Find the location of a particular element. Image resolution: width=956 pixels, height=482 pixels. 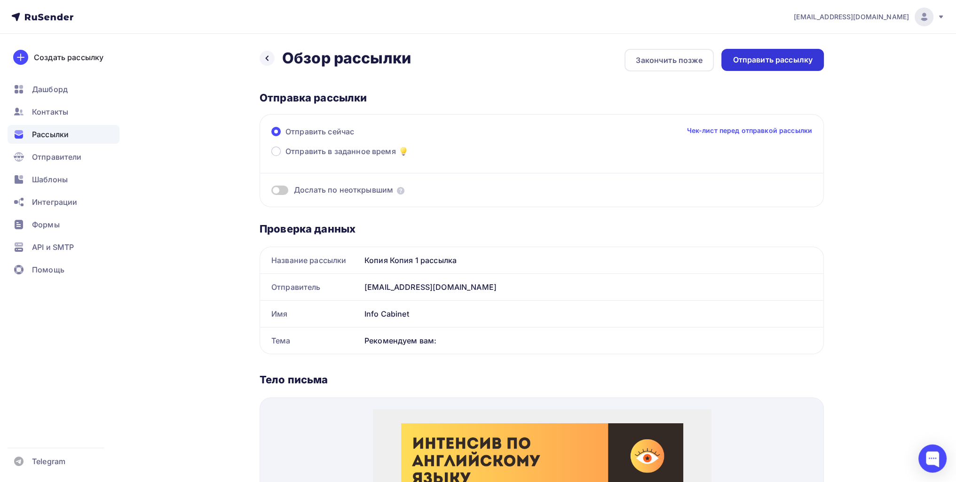

a: Дашборд is located at coordinates (63, 89).